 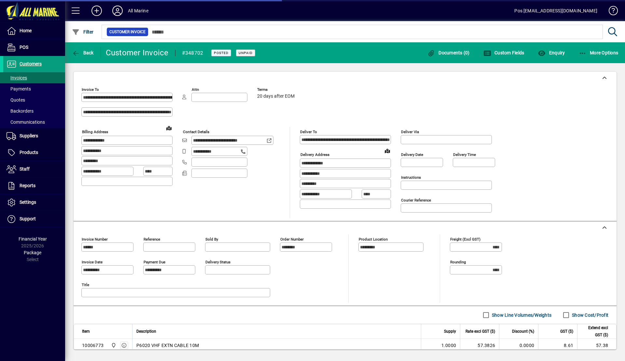 What do you see at coordinates (34, 136) in the screenshot?
I see `a: Suppliers` at bounding box center [34, 136].